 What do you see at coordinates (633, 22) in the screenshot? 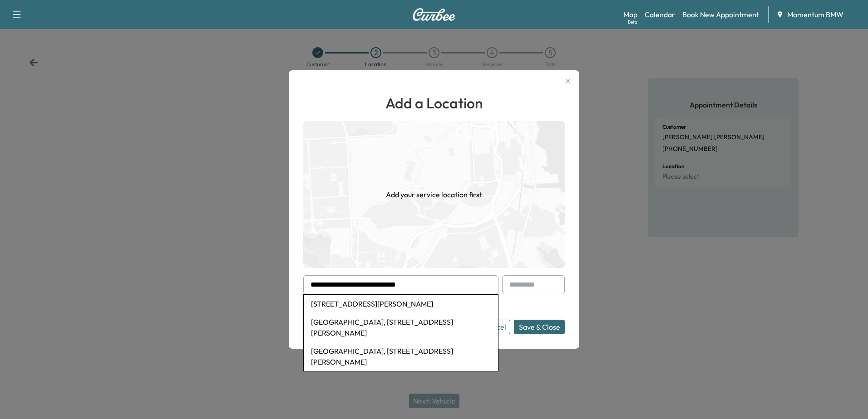
I see `div: Beta` at bounding box center [633, 22].